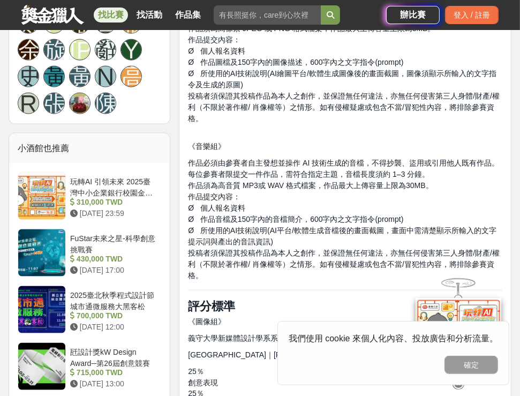 The width and height of the screenshot is (520, 396). Describe the element at coordinates (344, 163) in the screenshot. I see `span: 作品必須由參賽者自主發想並操作 AI 技術生成的音檔，不得抄襲、盜用或引用他人既有作品。` at that location.